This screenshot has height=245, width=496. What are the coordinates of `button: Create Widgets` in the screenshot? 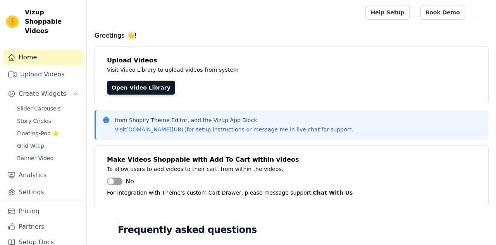 It's located at (43, 94).